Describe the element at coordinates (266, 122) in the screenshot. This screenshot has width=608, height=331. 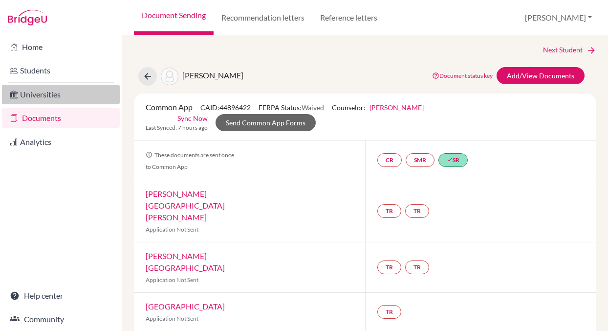
I see `a: Send Common App Forms` at that location.